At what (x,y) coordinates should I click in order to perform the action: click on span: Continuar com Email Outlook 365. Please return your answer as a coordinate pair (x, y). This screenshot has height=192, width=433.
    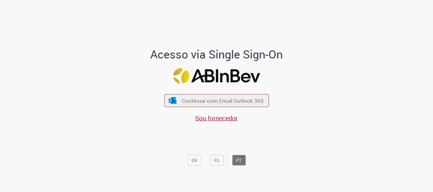
    Looking at the image, I should click on (222, 101).